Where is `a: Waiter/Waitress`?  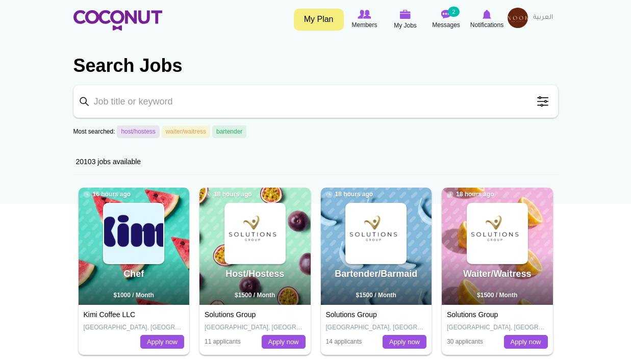 a: Waiter/Waitress is located at coordinates (497, 274).